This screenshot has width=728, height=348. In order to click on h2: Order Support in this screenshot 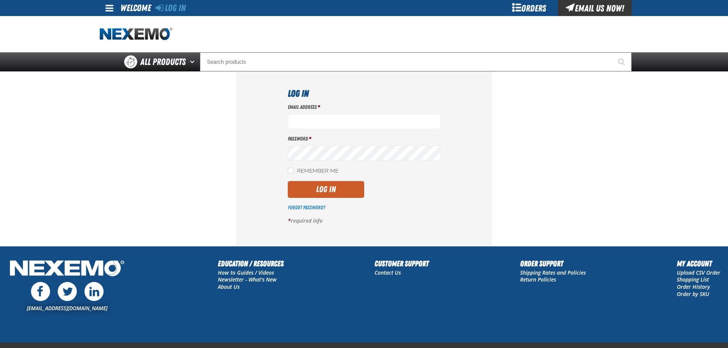, I will do `click(553, 264)`.